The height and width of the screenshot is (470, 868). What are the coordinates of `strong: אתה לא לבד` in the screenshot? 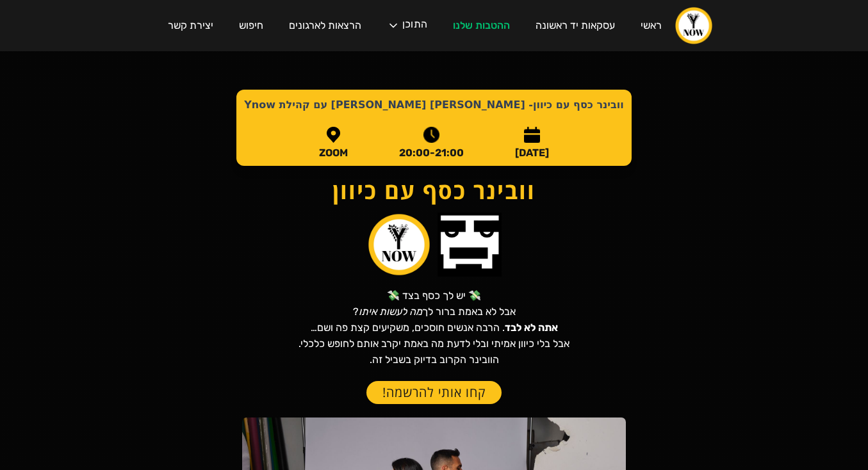 It's located at (531, 328).